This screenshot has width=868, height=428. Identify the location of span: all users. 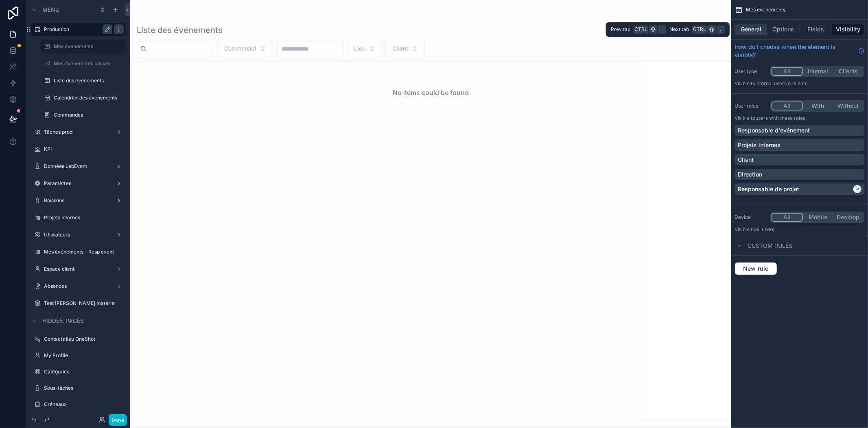
(764, 229).